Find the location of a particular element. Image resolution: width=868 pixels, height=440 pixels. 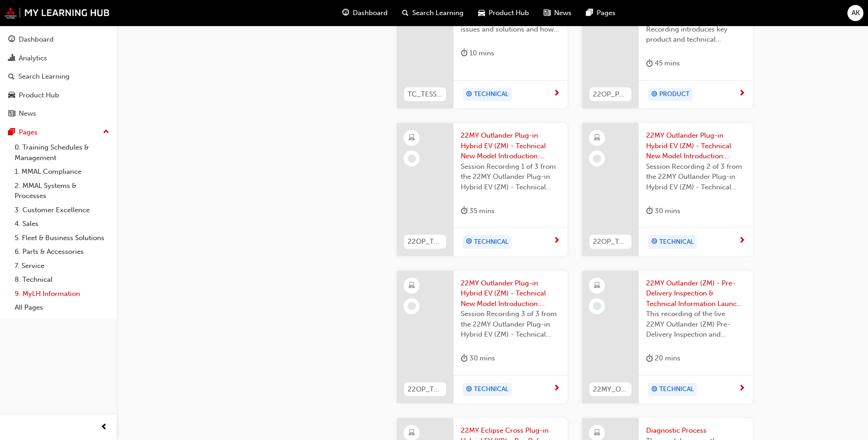

span: Session Recording 1 of 3 from the 22MY Outlander Plug-in Hybrid EV (ZM) - Technical New Model Int... is located at coordinates (510, 177).